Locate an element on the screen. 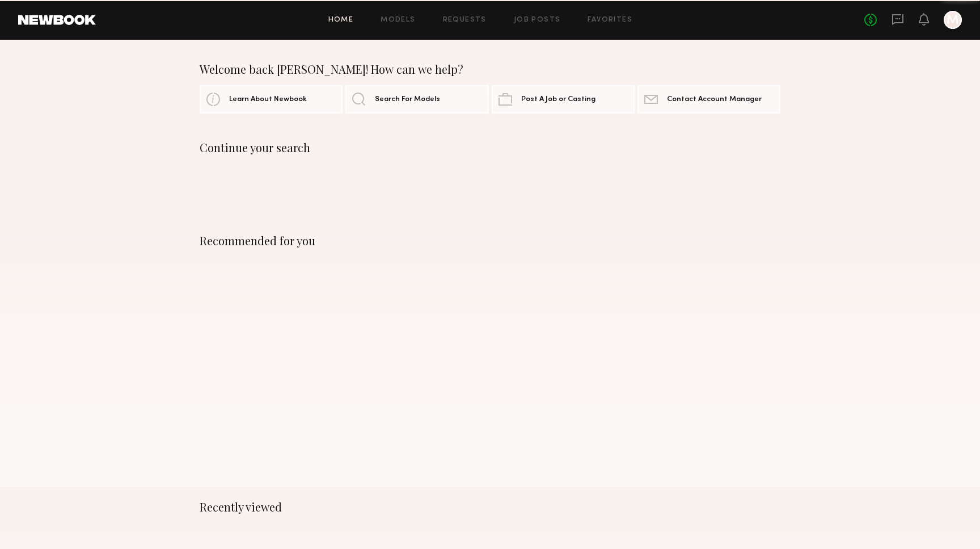 This screenshot has height=549, width=980. div: Recommended for you is located at coordinates (490, 241).